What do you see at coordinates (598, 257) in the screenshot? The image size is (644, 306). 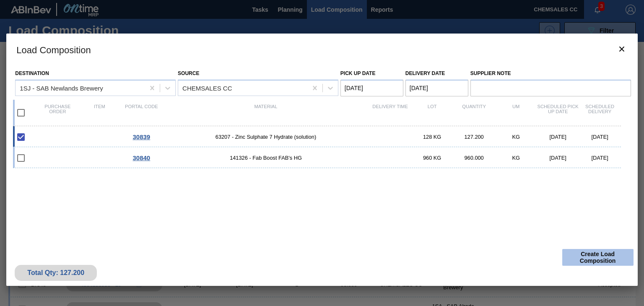 I see `button: Create Load Composition` at bounding box center [598, 257].